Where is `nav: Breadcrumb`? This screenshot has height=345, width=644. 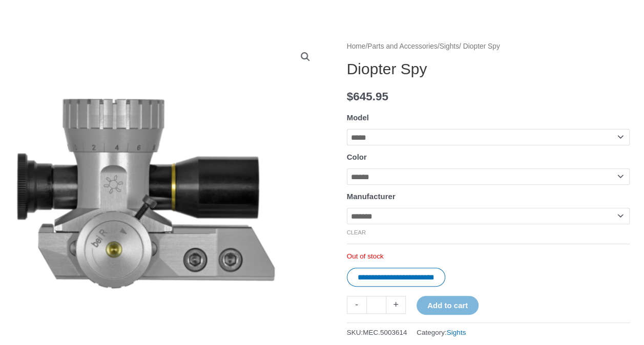 nav: Breadcrumb is located at coordinates (488, 47).